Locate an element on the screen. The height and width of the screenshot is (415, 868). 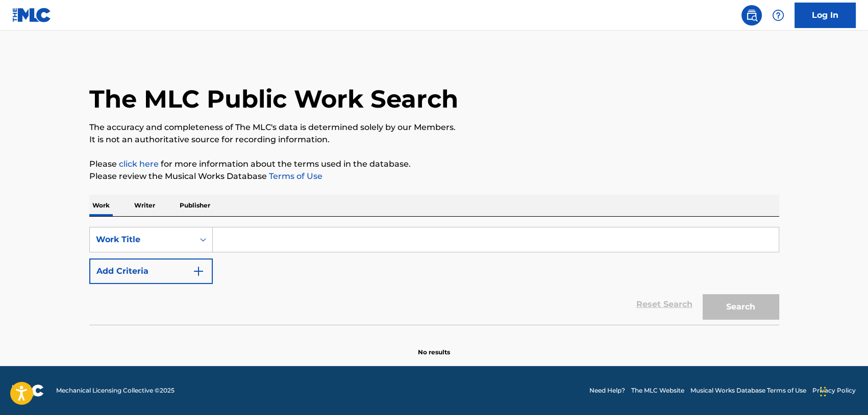
img: MLC Logo is located at coordinates (32, 15).